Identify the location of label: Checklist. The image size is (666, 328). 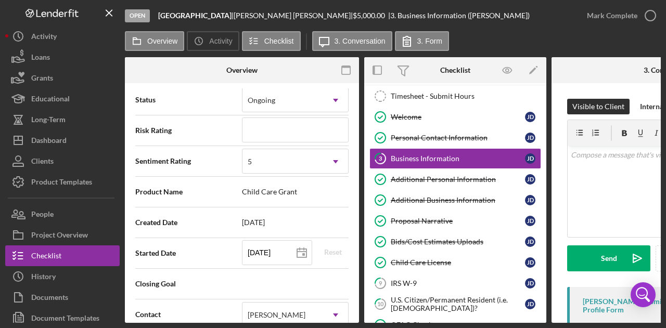
(279, 41).